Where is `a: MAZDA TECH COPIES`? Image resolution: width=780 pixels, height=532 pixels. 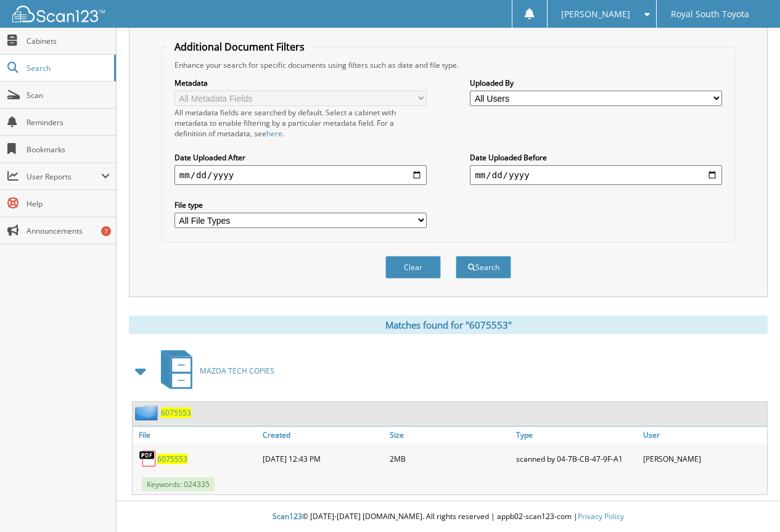
a: MAZDA TECH COPIES is located at coordinates (214, 371).